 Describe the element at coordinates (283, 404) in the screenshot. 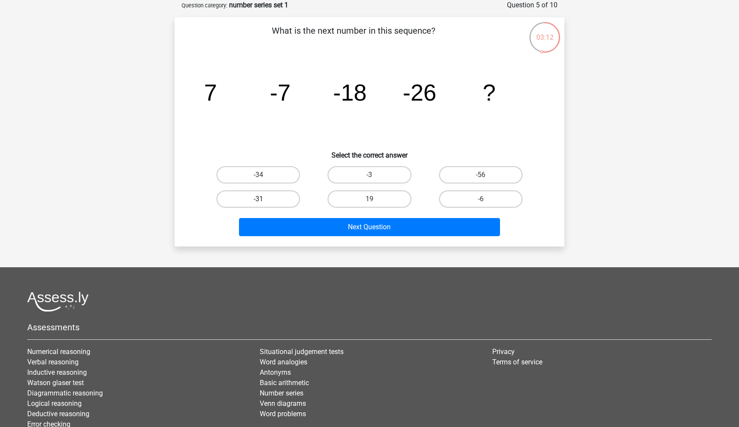

I see `a: Venn diagrams` at that location.